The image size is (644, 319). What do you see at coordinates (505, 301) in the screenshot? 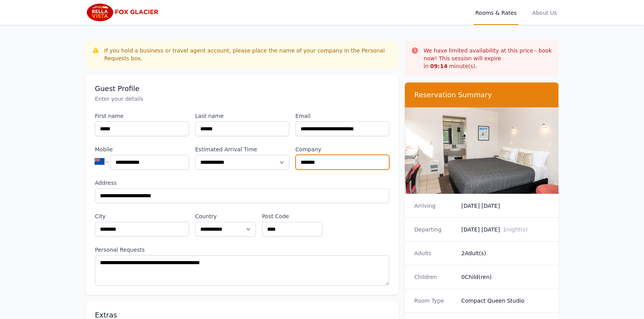
I see `dd: Compact Queen Studio` at bounding box center [505, 301].